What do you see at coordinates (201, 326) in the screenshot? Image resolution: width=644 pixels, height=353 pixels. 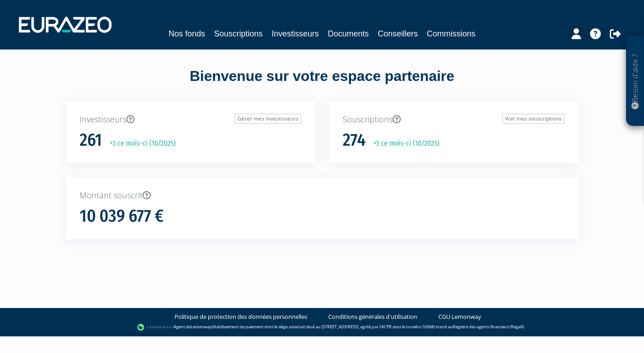 I see `a: Lemonway` at bounding box center [201, 326].